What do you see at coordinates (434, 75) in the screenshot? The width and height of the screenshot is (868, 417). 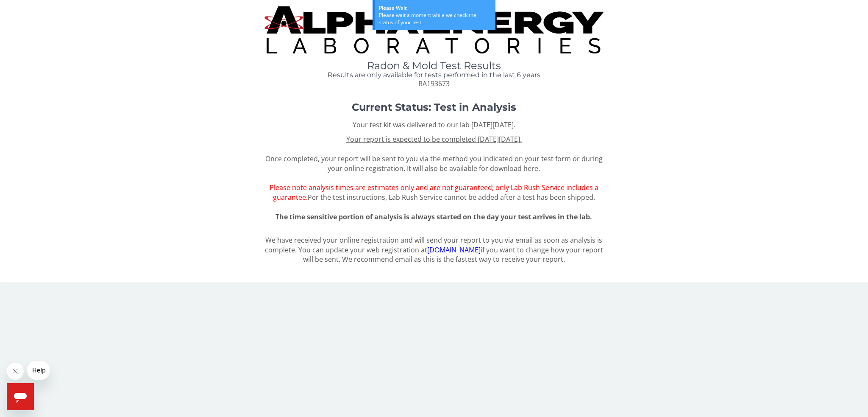 I see `h4: Results are only available for tests performed in the last 6 years` at bounding box center [434, 75].